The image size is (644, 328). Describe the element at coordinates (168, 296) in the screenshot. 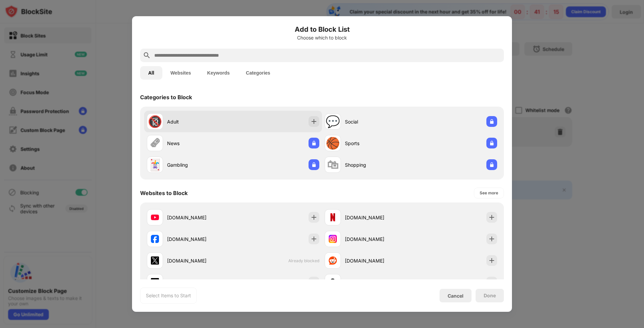

I see `div: Select Items to Start` at that location.